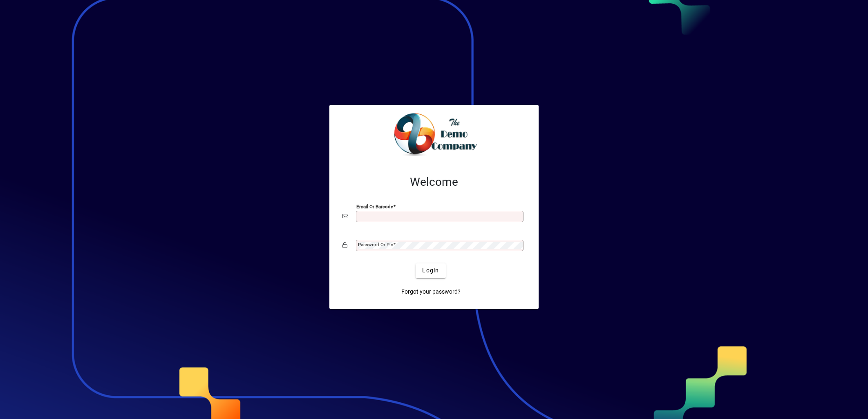  What do you see at coordinates (434, 182) in the screenshot?
I see `h2: Welcome` at bounding box center [434, 182].